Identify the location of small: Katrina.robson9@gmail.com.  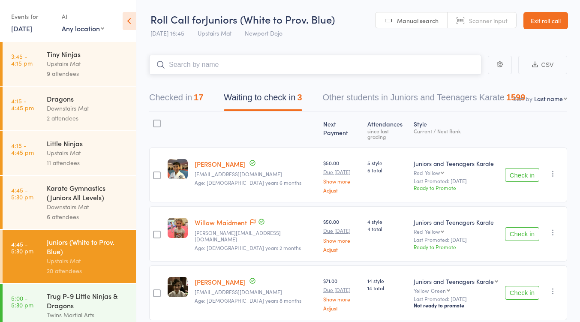
(255, 236).